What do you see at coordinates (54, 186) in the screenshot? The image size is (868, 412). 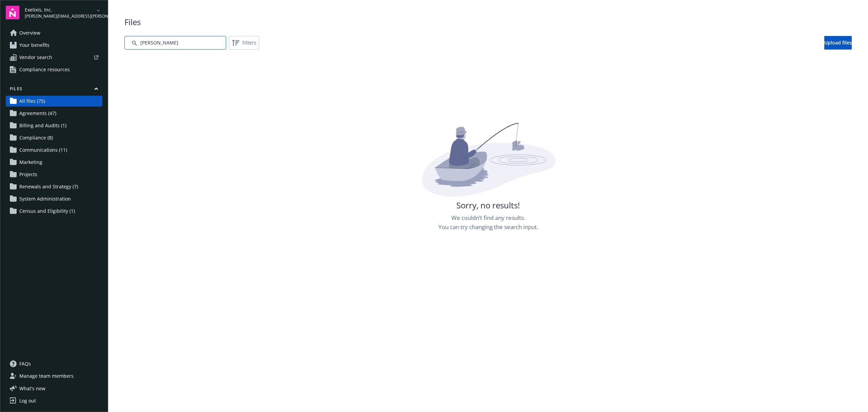 I see `a: Renewals and Strategy (7)` at bounding box center [54, 186].